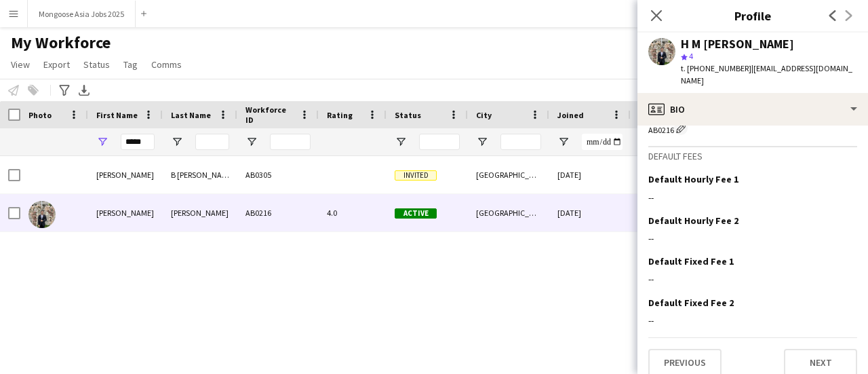 This screenshot has height=374, width=868. I want to click on span: Active, so click(415, 213).